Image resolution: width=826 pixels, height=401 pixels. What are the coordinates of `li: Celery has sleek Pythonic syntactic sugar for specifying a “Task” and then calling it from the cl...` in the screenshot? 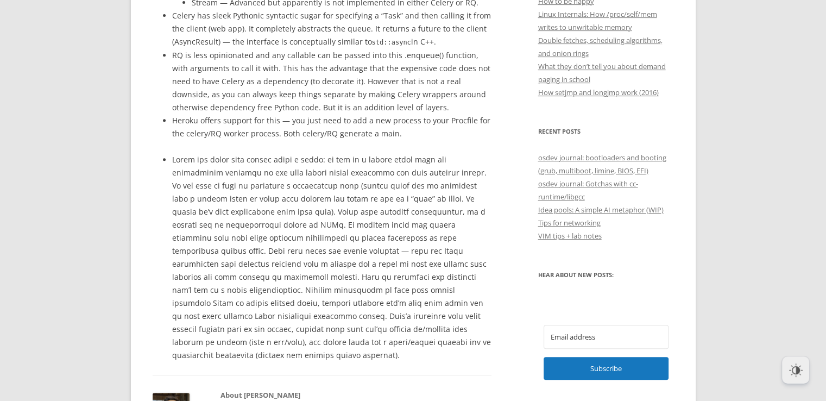 It's located at (332, 29).